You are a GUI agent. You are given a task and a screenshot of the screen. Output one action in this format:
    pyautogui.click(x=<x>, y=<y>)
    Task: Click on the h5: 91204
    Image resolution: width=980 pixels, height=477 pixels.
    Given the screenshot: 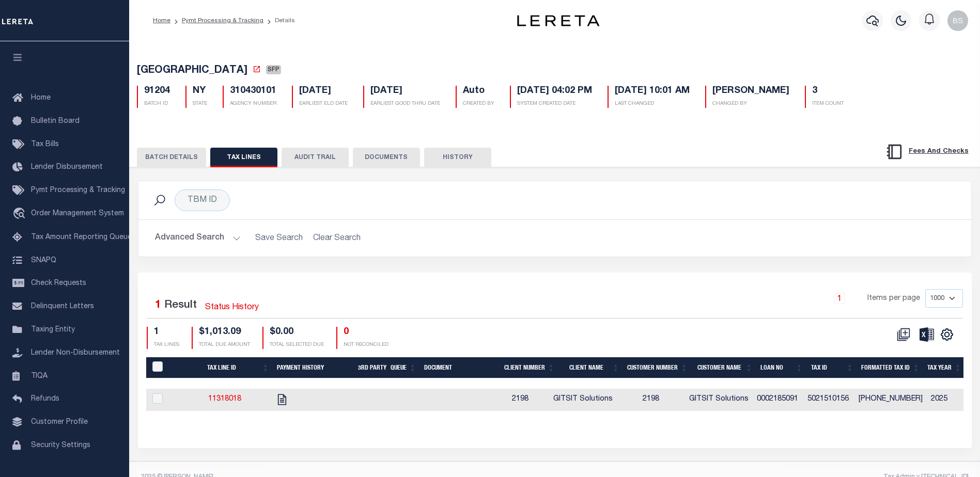 What is the action you would take?
    pyautogui.click(x=157, y=91)
    